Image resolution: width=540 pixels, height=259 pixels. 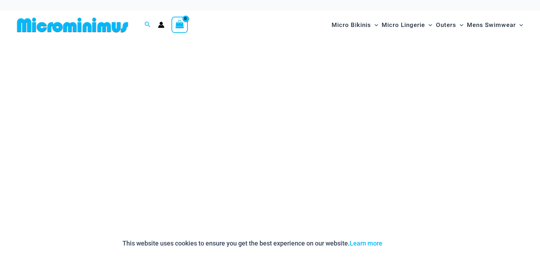 What do you see at coordinates (351, 25) in the screenshot?
I see `span: Micro Bikinis` at bounding box center [351, 25].